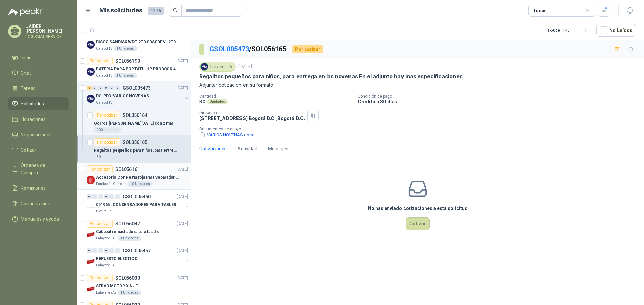 This screenshot has height=305, width=644. Describe the element at coordinates (47, 37) in the screenshot. I see `p: LOGISMAT SERVICE` at that location.